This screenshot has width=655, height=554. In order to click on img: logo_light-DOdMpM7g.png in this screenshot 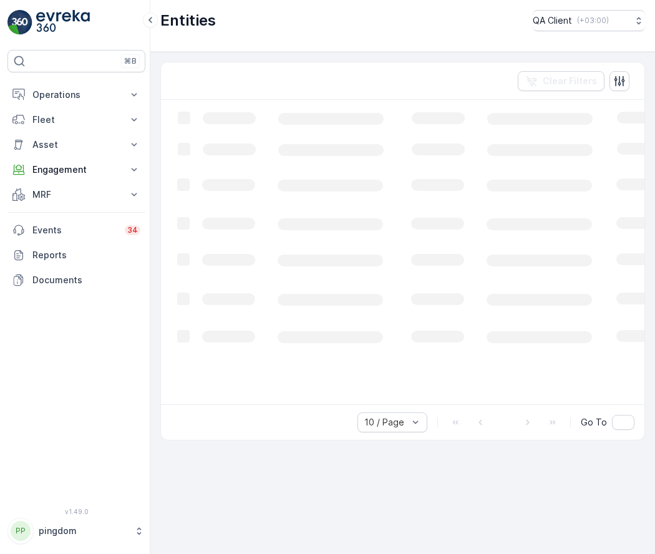, I will do `click(63, 22)`.